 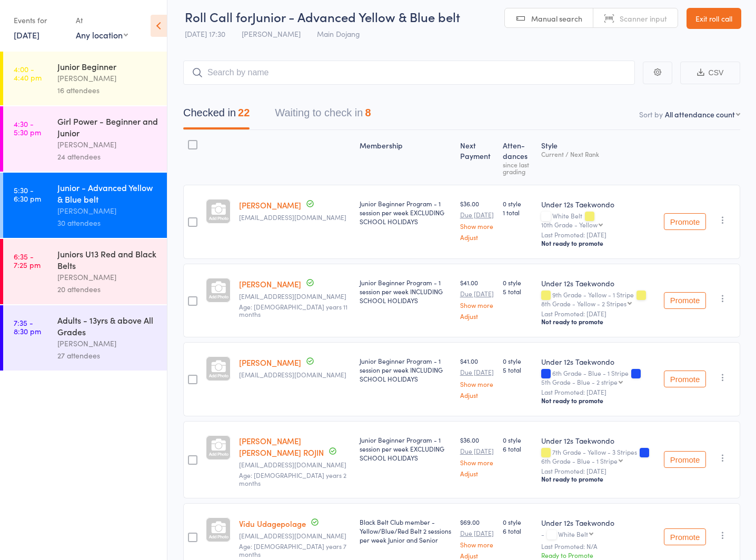 What do you see at coordinates (569, 224) in the screenshot?
I see `div: 10th Grade - Yellow` at bounding box center [569, 224].